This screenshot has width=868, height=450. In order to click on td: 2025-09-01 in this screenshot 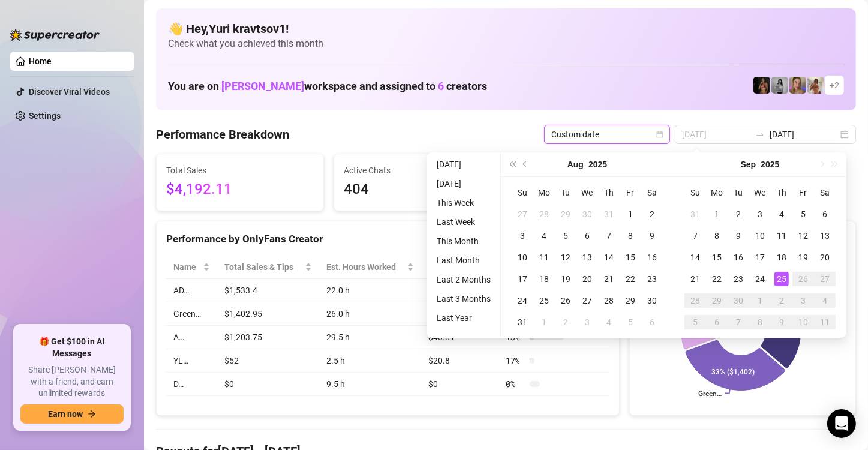, I will do `click(717, 215)`.